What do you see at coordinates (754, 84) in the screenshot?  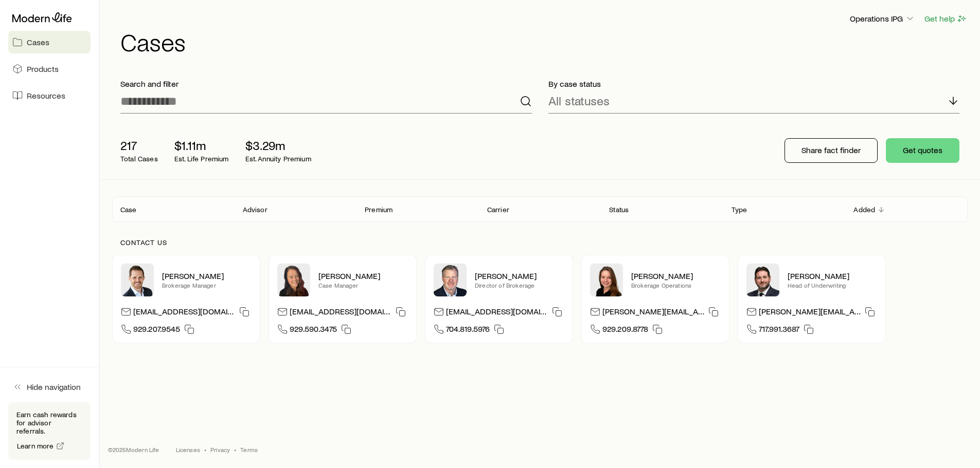 I see `p: By case status` at bounding box center [754, 84].